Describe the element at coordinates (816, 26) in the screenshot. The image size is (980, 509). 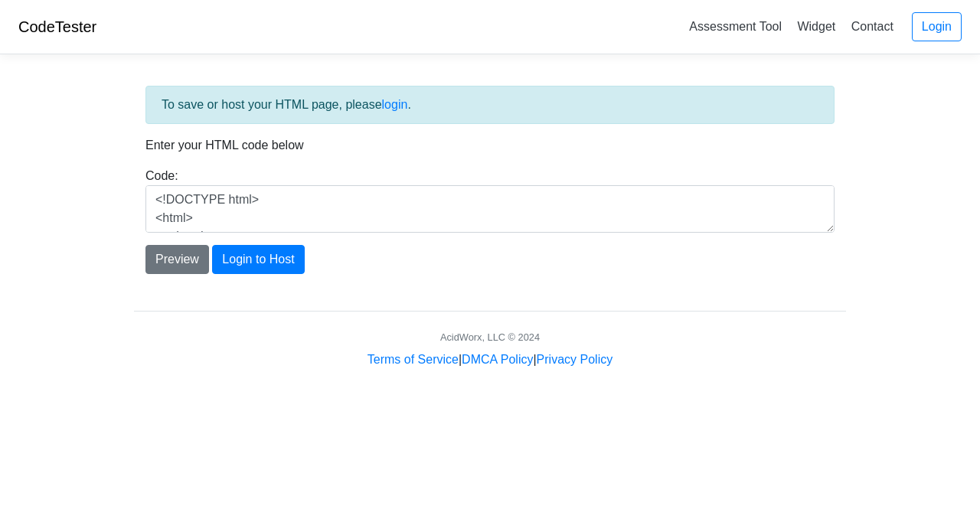
I see `a: Widget` at that location.